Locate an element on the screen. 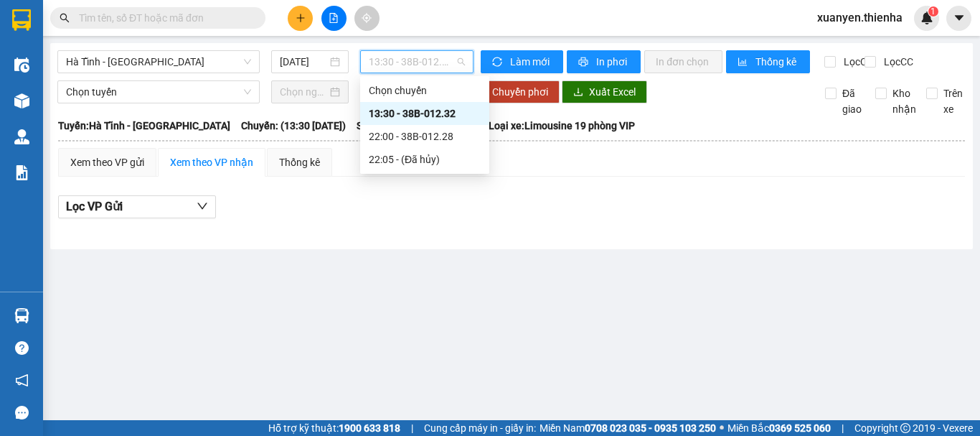 This screenshot has width=980, height=436. button: aim is located at coordinates (366, 18).